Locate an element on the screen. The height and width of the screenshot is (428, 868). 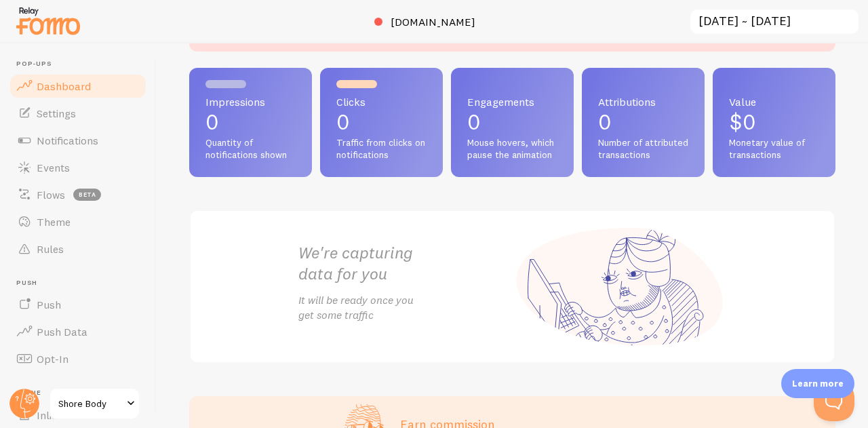
a: Rules is located at coordinates (78, 249).